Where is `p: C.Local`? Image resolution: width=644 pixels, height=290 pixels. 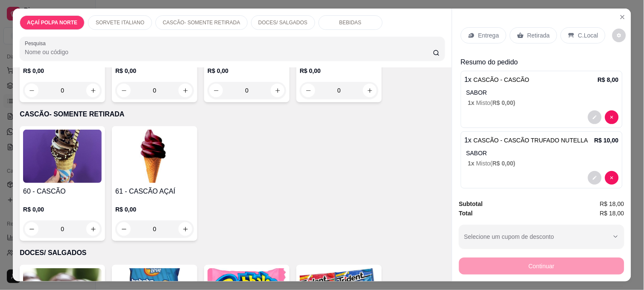 p: C.Local is located at coordinates (588, 35).